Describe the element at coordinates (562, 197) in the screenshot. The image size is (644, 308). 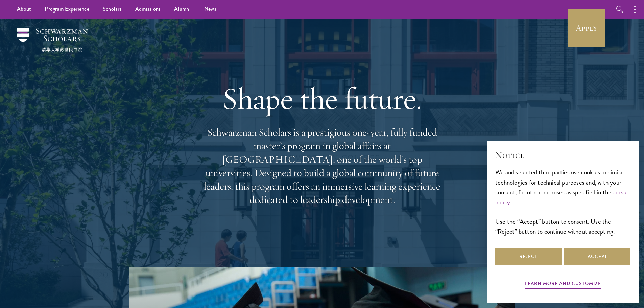
I see `a: cookie policy` at that location.